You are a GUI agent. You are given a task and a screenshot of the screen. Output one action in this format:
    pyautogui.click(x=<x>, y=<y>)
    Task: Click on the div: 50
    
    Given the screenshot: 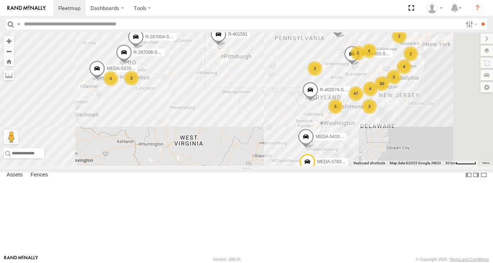 What is the action you would take?
    pyautogui.click(x=382, y=84)
    